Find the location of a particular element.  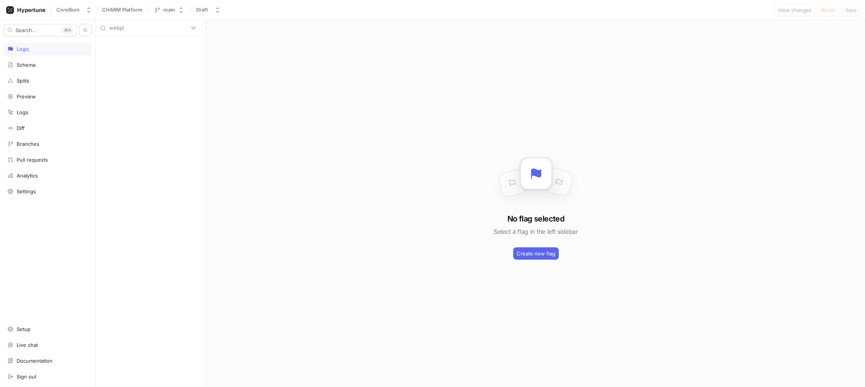

button: Search...K is located at coordinates (40, 30).